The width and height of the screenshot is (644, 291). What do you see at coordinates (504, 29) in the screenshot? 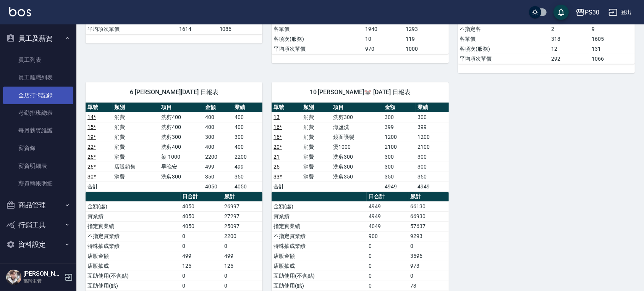
I see `td: 不指定客` at bounding box center [504, 29].